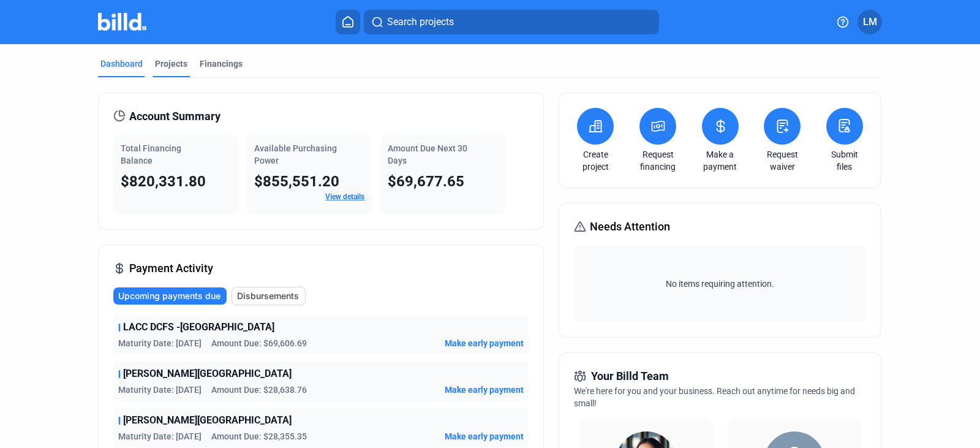  What do you see at coordinates (420, 22) in the screenshot?
I see `span: Search projects` at bounding box center [420, 22].